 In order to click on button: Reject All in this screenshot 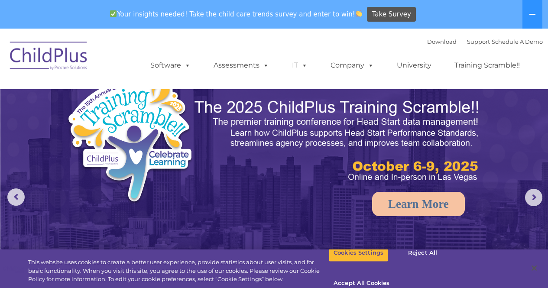, I will do `click(422, 253)`.